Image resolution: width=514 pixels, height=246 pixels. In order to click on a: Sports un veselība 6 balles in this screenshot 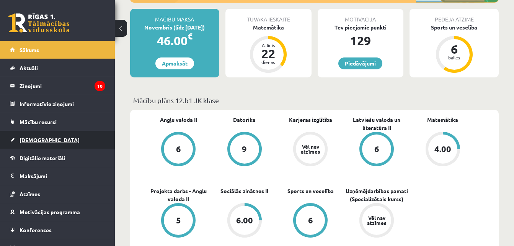, I will do `click(454, 49)`.